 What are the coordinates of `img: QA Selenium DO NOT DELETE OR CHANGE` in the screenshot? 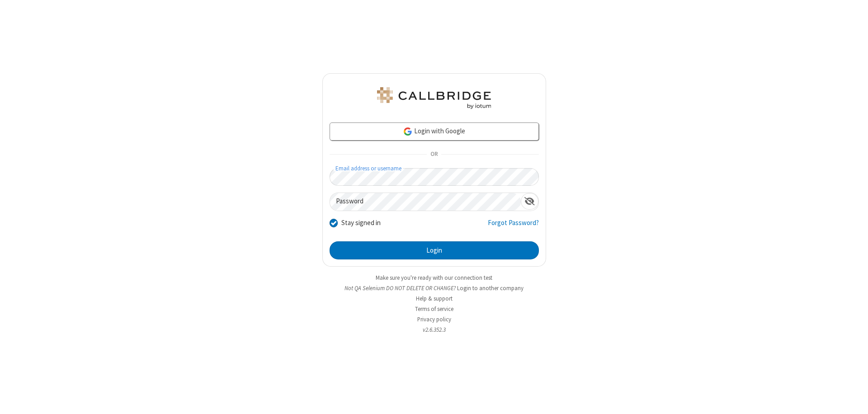 It's located at (434, 98).